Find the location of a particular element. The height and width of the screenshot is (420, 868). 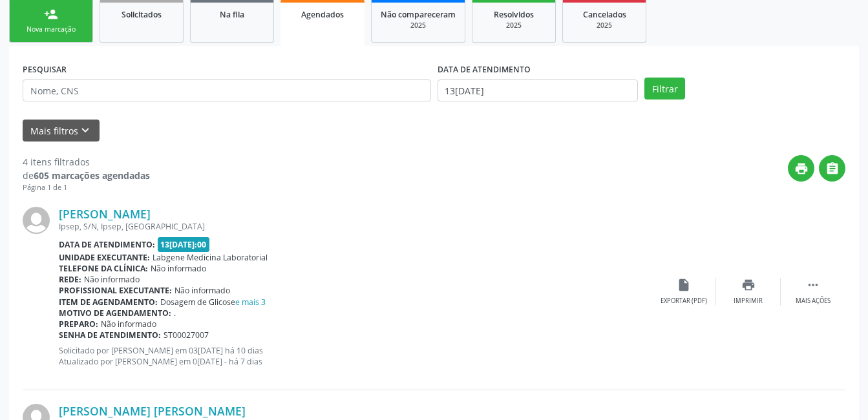

b: Rede: is located at coordinates (69, 279).